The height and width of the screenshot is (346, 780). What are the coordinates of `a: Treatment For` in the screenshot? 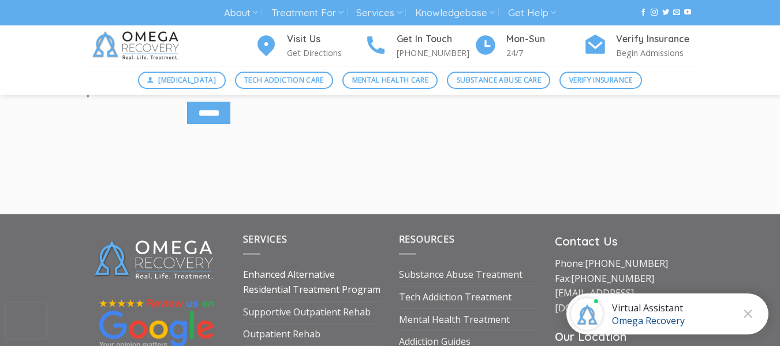 It's located at (307, 13).